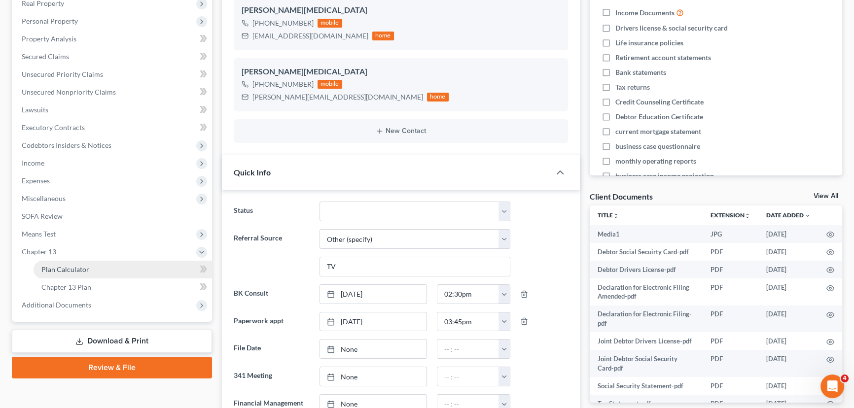 This screenshot has height=408, width=854. What do you see at coordinates (113, 74) in the screenshot?
I see `a: Unsecured Priority Claims` at bounding box center [113, 74].